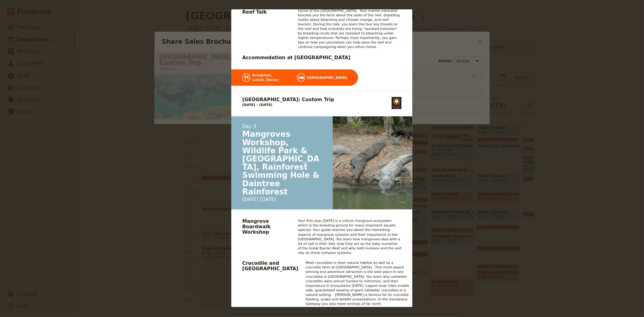 The width and height of the screenshot is (644, 317). I want to click on span: Day 3, so click(281, 126).